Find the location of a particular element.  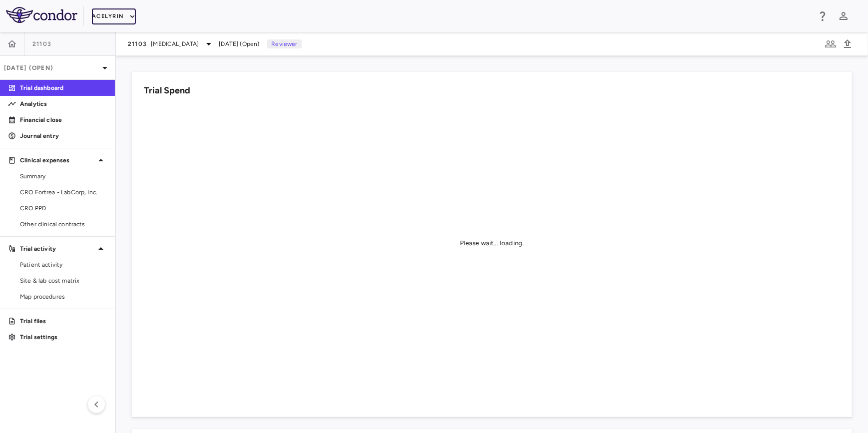

p: Trial files is located at coordinates (64, 321).